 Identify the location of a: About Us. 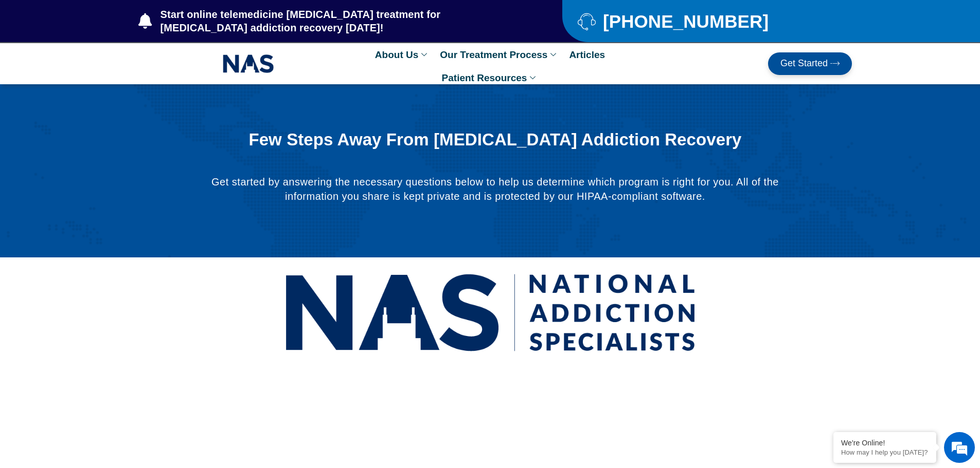
(402, 55).